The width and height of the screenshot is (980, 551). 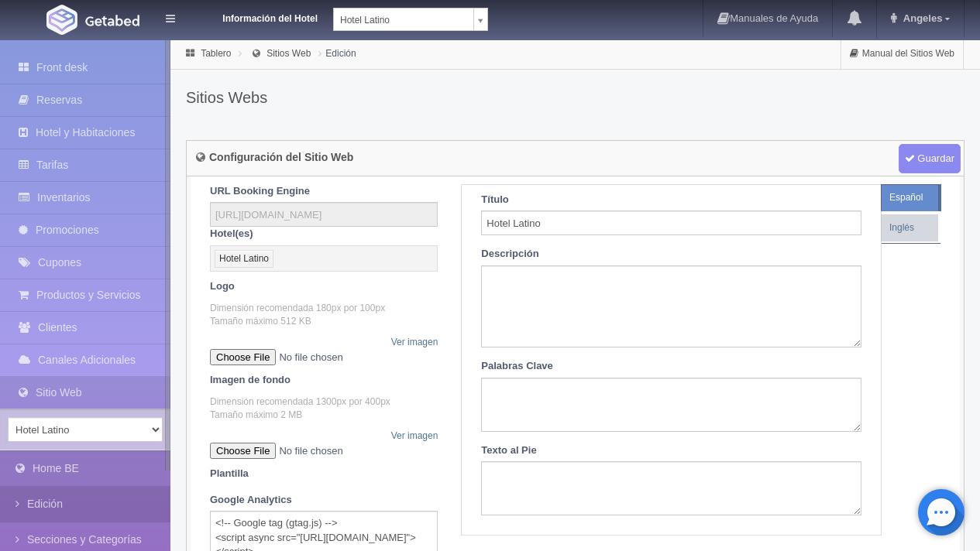 I want to click on li: Edición, so click(x=337, y=53).